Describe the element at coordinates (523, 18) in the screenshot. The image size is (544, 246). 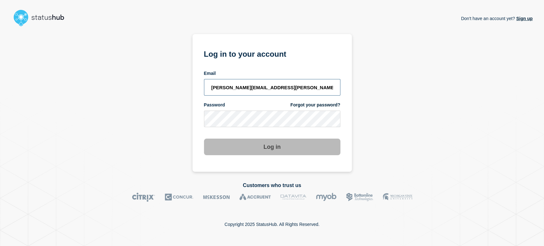
I see `a: Sign up` at that location.